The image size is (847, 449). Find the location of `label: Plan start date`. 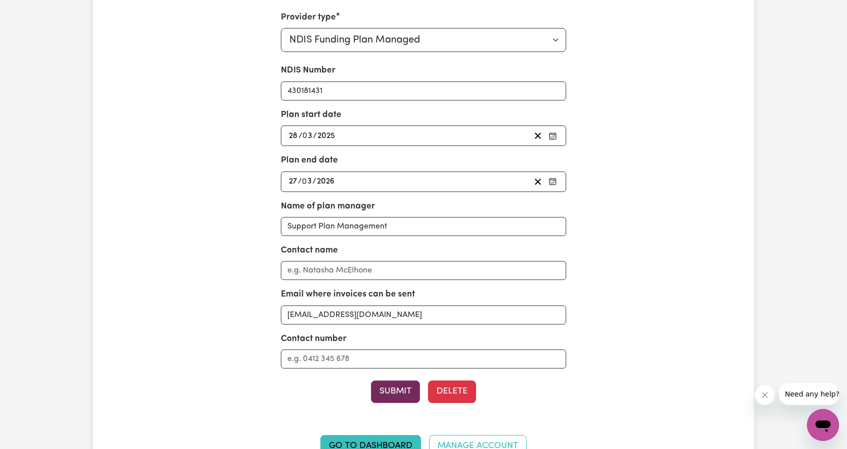

label: Plan start date is located at coordinates (311, 115).